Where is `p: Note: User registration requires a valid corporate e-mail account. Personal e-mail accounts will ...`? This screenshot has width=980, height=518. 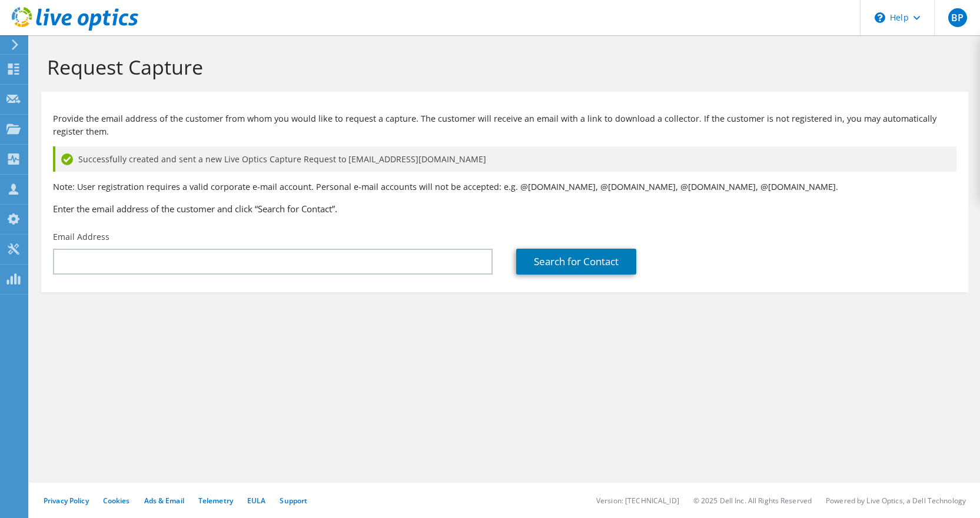
p: Note: User registration requires a valid corporate e-mail account. Personal e-mail accounts will ... is located at coordinates (504, 187).